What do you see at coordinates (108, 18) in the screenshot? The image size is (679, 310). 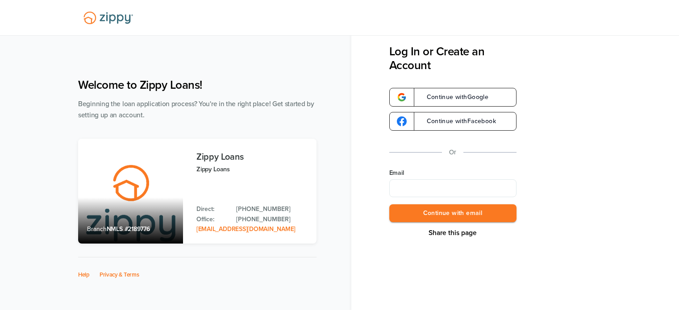 I see `img: Lender Logo` at bounding box center [108, 18].